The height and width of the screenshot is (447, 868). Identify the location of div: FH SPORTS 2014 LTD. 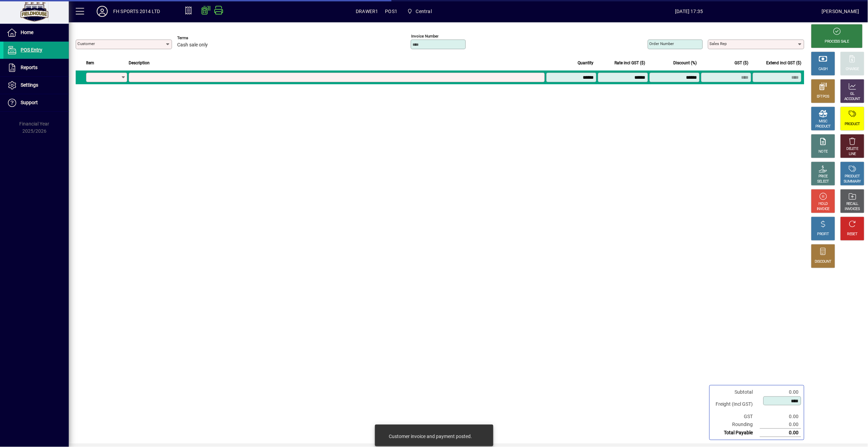
(136, 11).